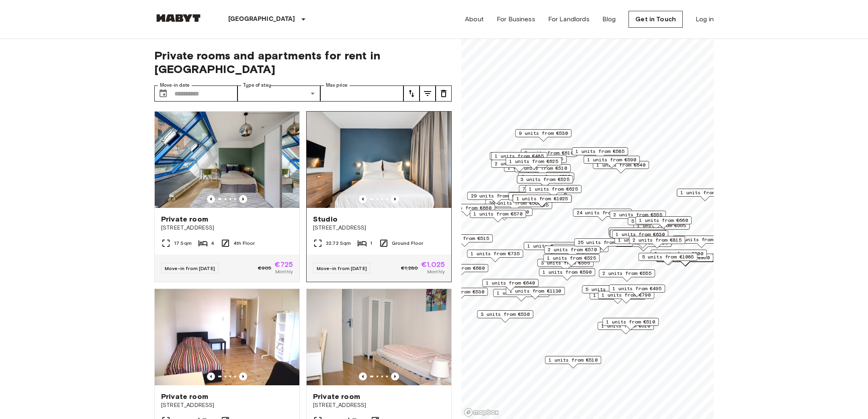 The width and height of the screenshot is (868, 419). Describe the element at coordinates (549, 153) in the screenshot. I see `span: 2 units from €610` at that location.